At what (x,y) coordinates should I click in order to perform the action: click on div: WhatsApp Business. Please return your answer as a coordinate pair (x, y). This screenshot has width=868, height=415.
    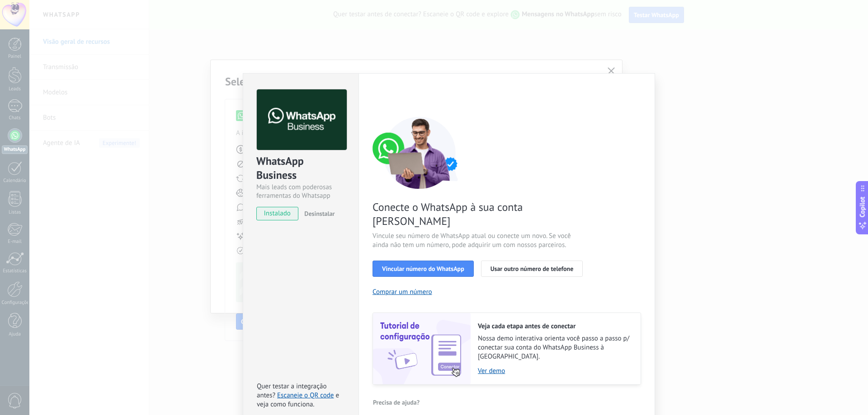
    Looking at the image, I should click on (301, 169).